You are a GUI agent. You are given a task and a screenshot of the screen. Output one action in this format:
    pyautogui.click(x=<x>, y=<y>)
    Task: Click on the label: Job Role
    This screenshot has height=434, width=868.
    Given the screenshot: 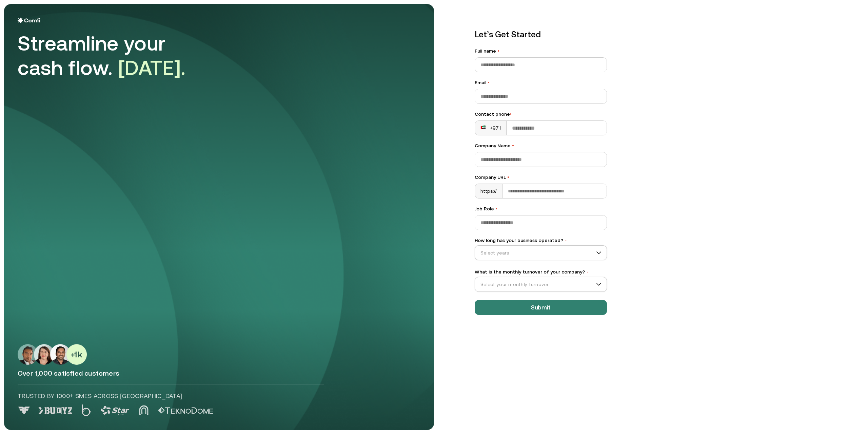 What is the action you would take?
    pyautogui.click(x=541, y=209)
    